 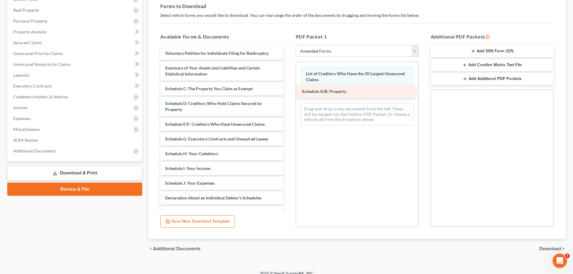 I want to click on a: Executory Contracts, so click(x=75, y=86).